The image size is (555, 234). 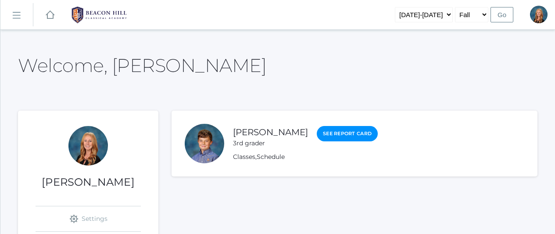 I want to click on img: BHCALogos-05-308ed15e86a5a0abce9b8dd61676a3503ac9727e845dece92d48e8588c001991.png, so click(x=99, y=15).